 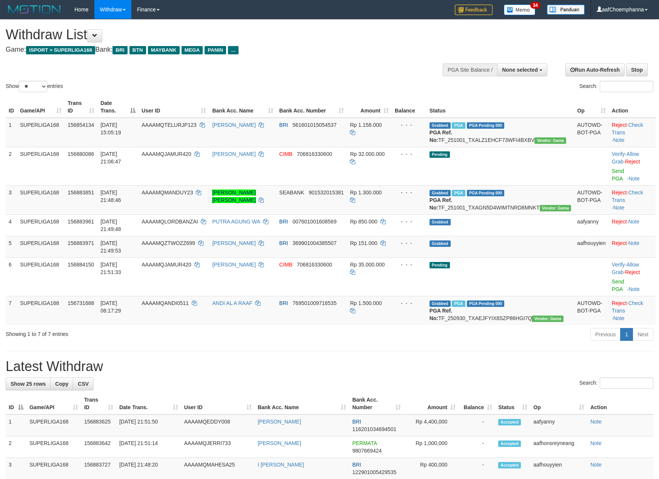 What do you see at coordinates (60, 50) in the screenshot?
I see `span: ISPORT > SUPERLIGA168` at bounding box center [60, 50].